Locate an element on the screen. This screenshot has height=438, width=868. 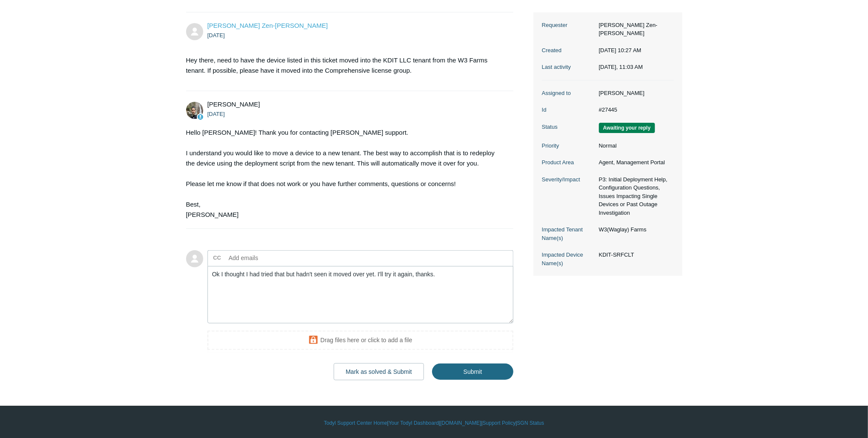
a: Support Policy is located at coordinates (499, 423).